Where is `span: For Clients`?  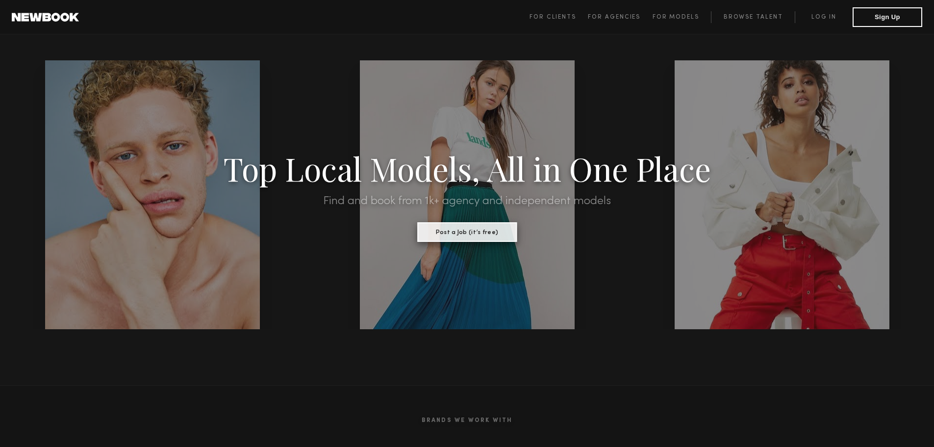 span: For Clients is located at coordinates (552, 17).